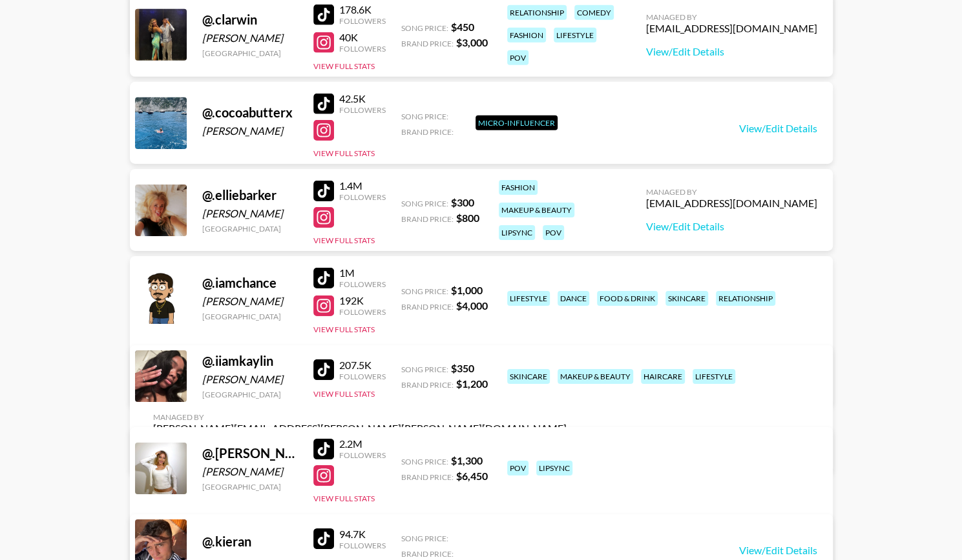 The height and width of the screenshot is (560, 962). I want to click on div: @ .clarwin, so click(250, 19).